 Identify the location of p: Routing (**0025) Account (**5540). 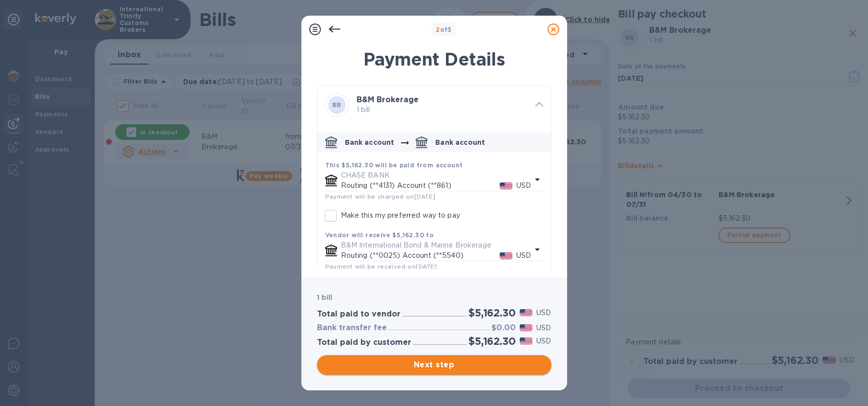
(420, 255).